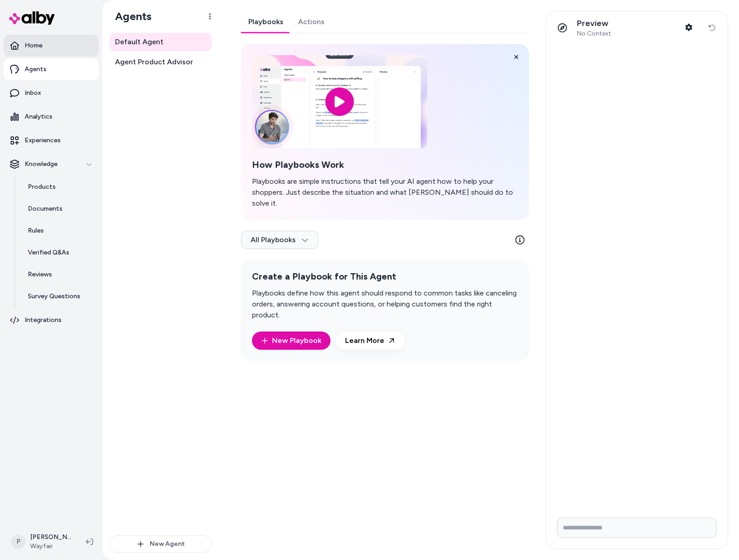  I want to click on p: Knowledge, so click(41, 164).